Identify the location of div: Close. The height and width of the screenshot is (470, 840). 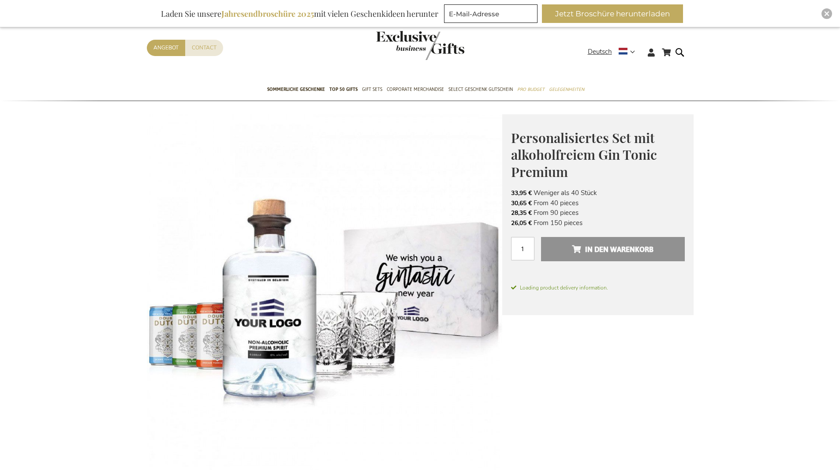
(827, 14).